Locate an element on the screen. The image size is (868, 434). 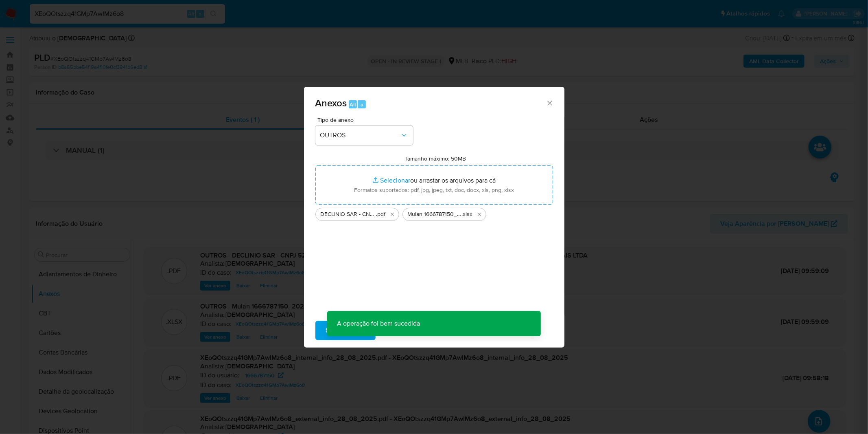
span: Tipo de anexo is located at coordinates (367, 120).